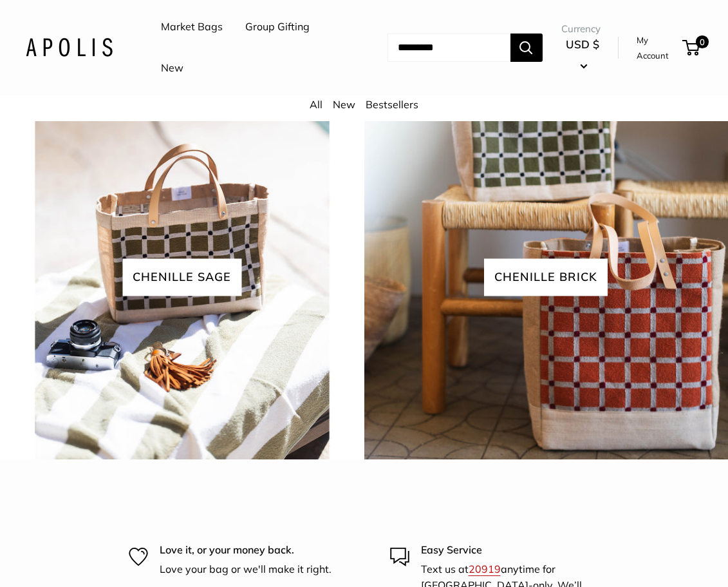  I want to click on p: Love your bag or we'll make it right., so click(246, 570).